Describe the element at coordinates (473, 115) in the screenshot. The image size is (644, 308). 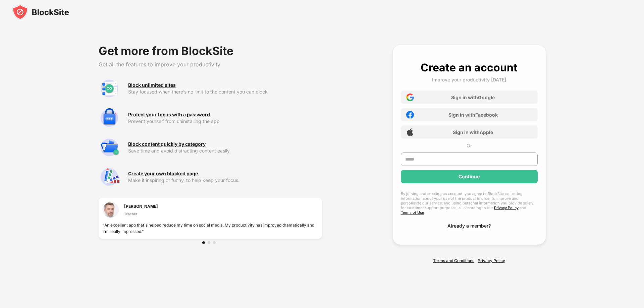
I see `div: Sign in with Facebook` at that location.